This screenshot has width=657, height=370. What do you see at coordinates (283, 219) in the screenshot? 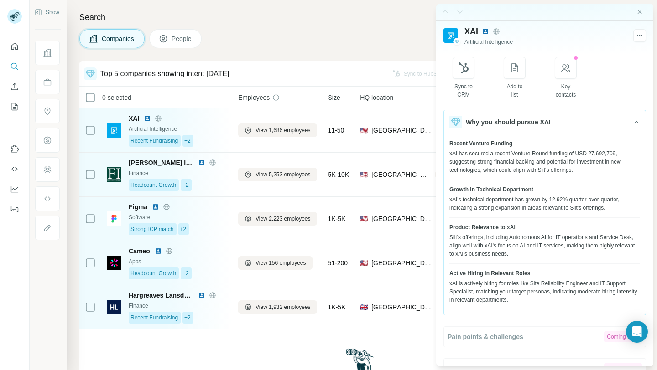
I see `span: View 2,223 employees` at bounding box center [283, 219].